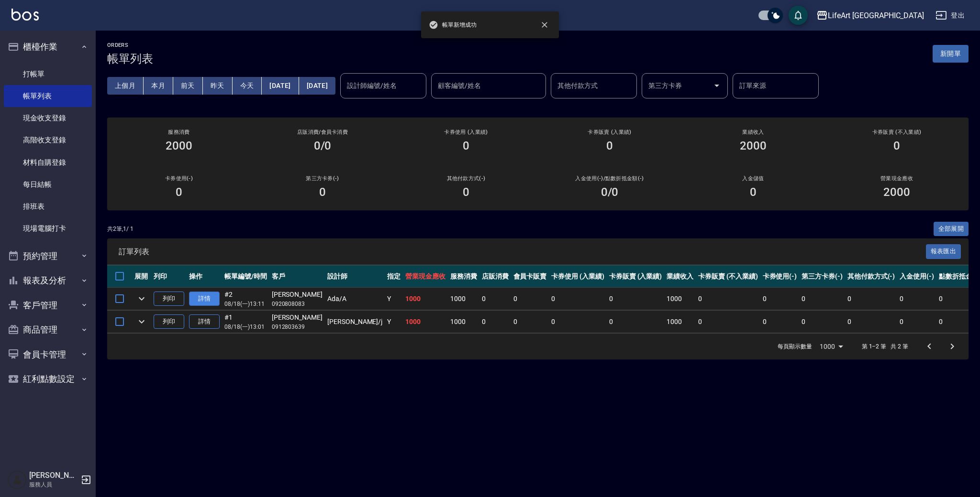 Image resolution: width=980 pixels, height=497 pixels. Describe the element at coordinates (452, 24) in the screenshot. I see `span: 帳單新增成功` at that location.